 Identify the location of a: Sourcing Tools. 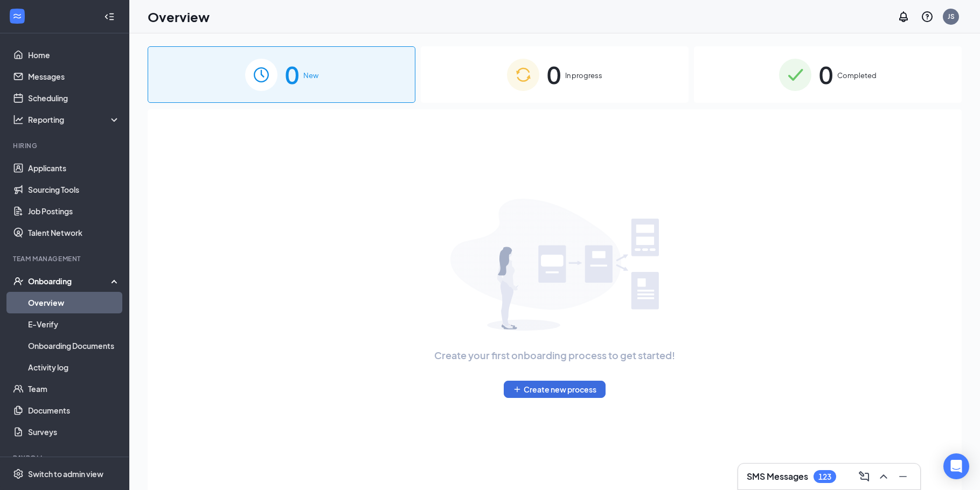
(74, 190).